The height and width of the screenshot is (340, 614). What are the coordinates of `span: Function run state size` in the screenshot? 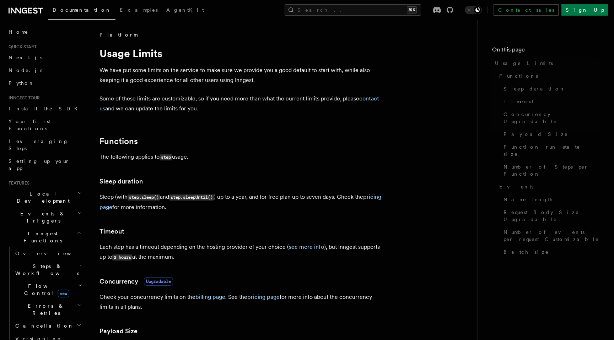 It's located at (551, 151).